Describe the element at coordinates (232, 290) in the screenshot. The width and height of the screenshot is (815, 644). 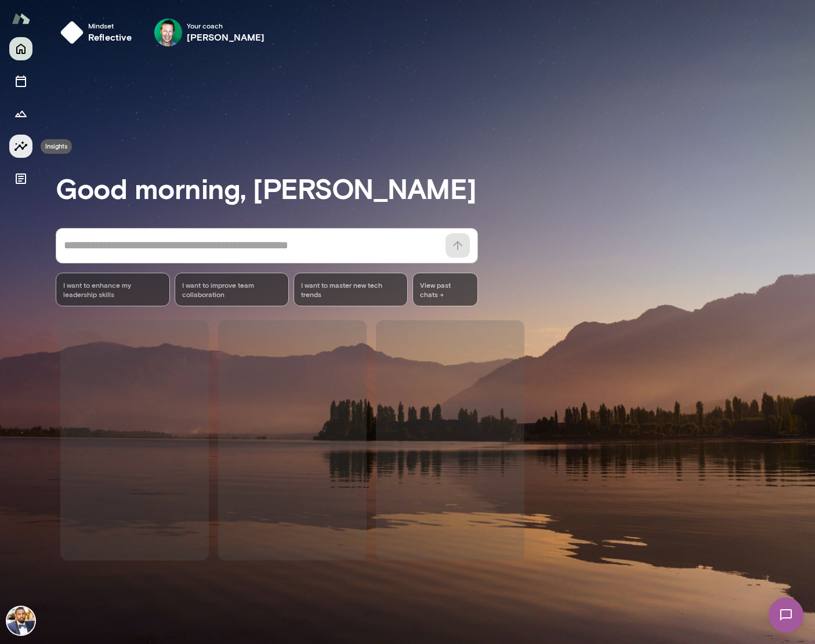
I see `div: I want to improve team collaboration` at that location.